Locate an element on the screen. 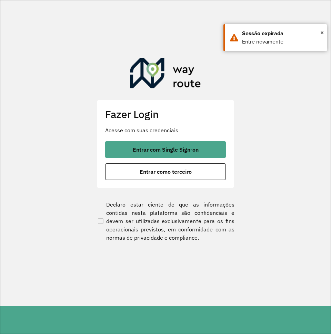 The image size is (331, 334). div: Sessão expirada is located at coordinates (282, 33).